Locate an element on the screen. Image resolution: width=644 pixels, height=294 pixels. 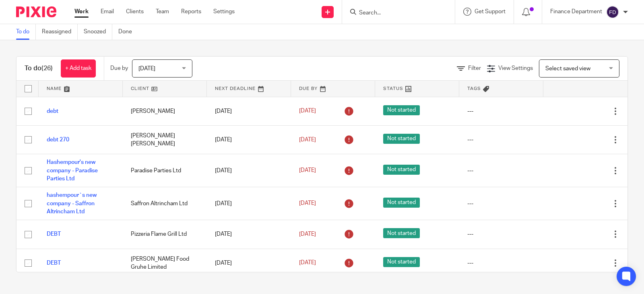
td: Paradise Parties Ltd is located at coordinates (165, 171).